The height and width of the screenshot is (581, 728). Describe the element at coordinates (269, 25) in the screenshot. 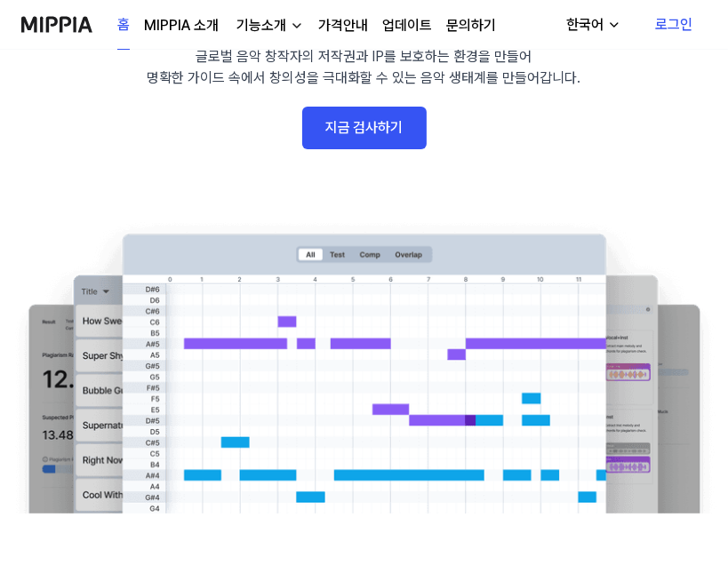

I see `button: 기능소개` at that location.